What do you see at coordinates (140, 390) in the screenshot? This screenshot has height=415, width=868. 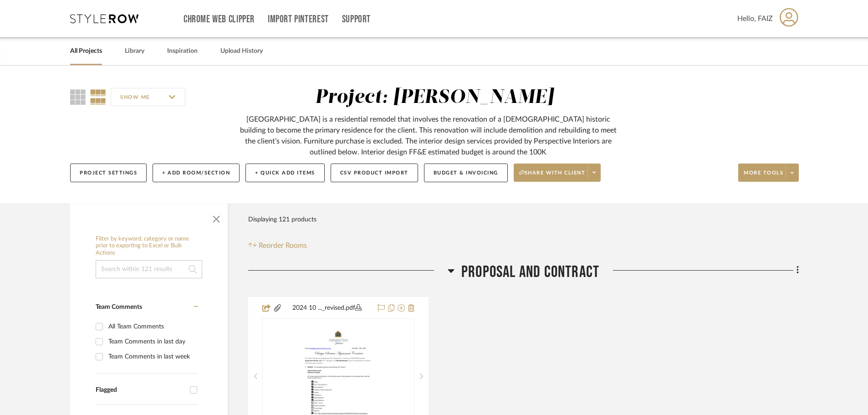 I see `div: Flagged` at bounding box center [140, 390].